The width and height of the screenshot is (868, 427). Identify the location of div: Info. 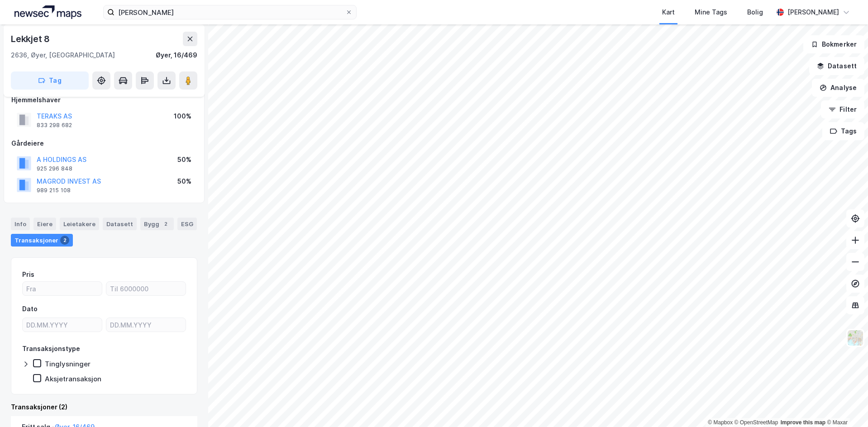
(20, 224).